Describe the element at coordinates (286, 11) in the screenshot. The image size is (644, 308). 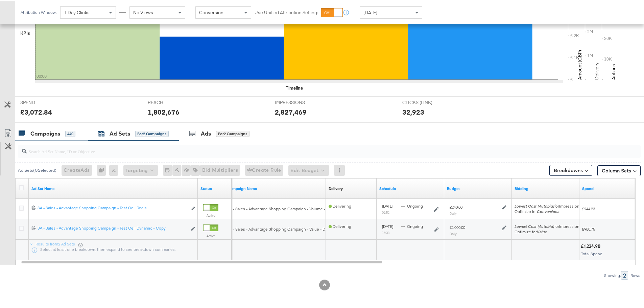
I see `label: Use Unified Attribution Setting:` at that location.